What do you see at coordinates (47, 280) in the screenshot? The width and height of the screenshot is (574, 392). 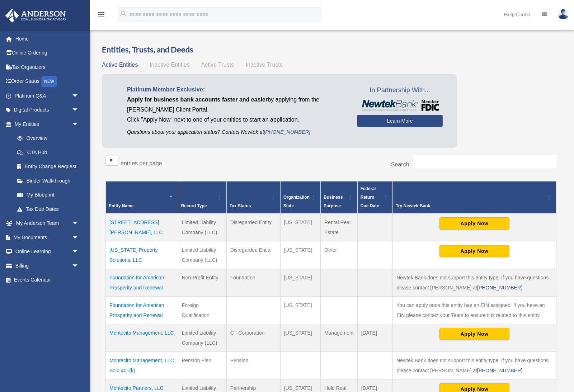 I see `a: Events Calendar` at bounding box center [47, 280].